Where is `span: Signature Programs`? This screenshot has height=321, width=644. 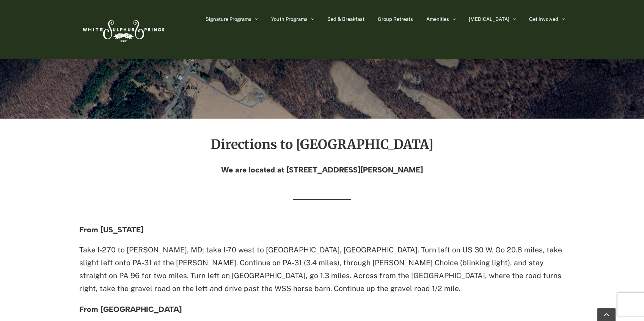 span: Signature Programs is located at coordinates (228, 19).